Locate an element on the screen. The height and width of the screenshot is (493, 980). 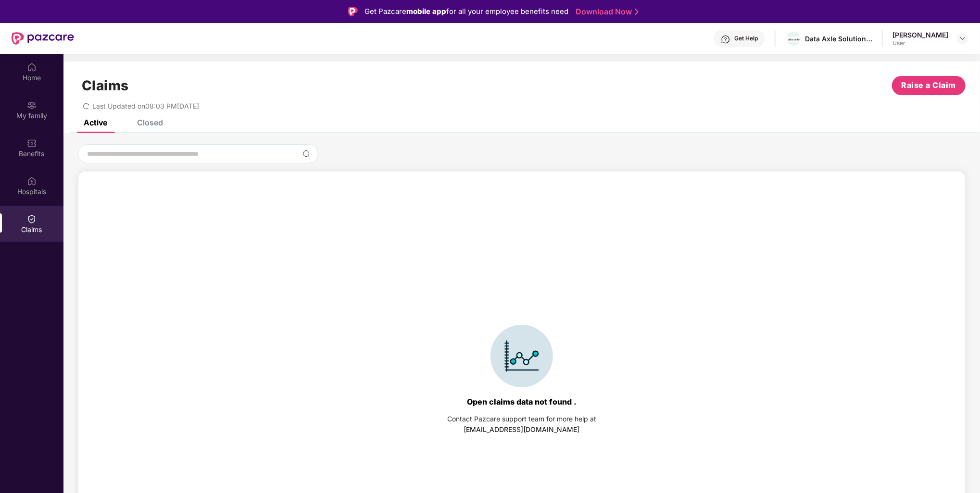
img: svg+xml;base64,PHN2ZyBpZD0iSWNvbl9DbGFpbSIgZGF0YS1uYW1lPSJJY29uIENsYWltIiB4bWxucz0iaHR0cDovL3d3dy... is located at coordinates (522, 356).